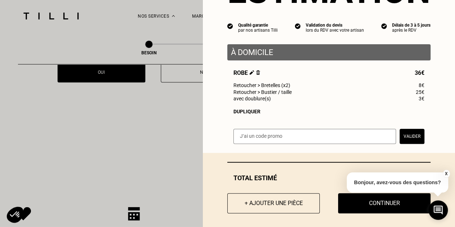 The image size is (455, 227). Describe the element at coordinates (263, 92) in the screenshot. I see `span: Retoucher > Bustier / taille` at that location.